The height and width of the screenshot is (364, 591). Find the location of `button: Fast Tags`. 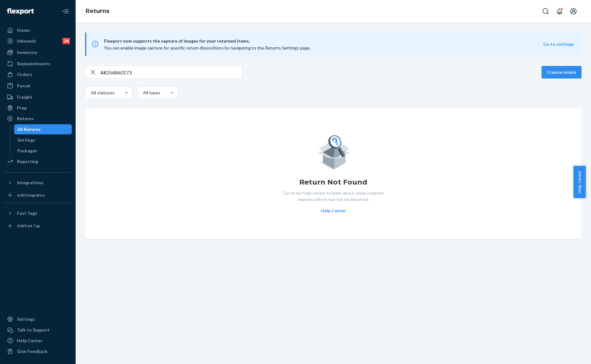

button: Fast Tags is located at coordinates (38, 213).